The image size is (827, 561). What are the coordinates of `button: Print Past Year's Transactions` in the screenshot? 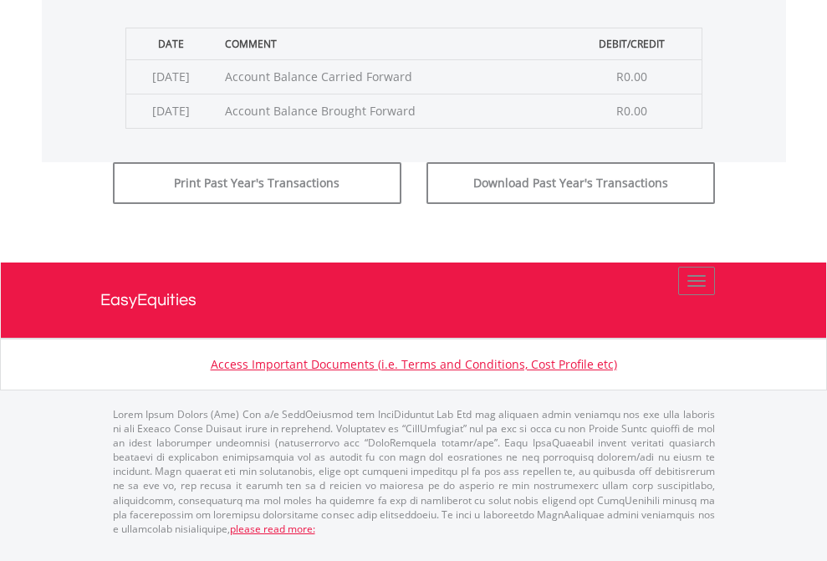 It's located at (257, 183).